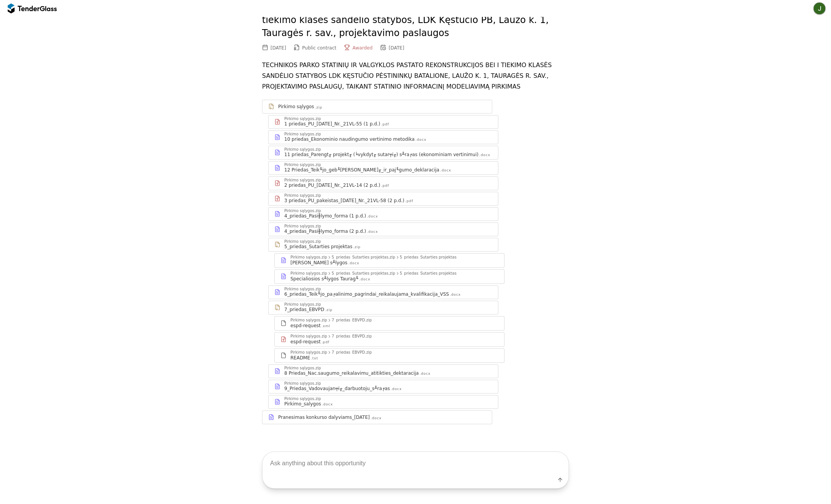  What do you see at coordinates (296, 107) in the screenshot?
I see `div: Pirkimo sąlygos` at bounding box center [296, 107].